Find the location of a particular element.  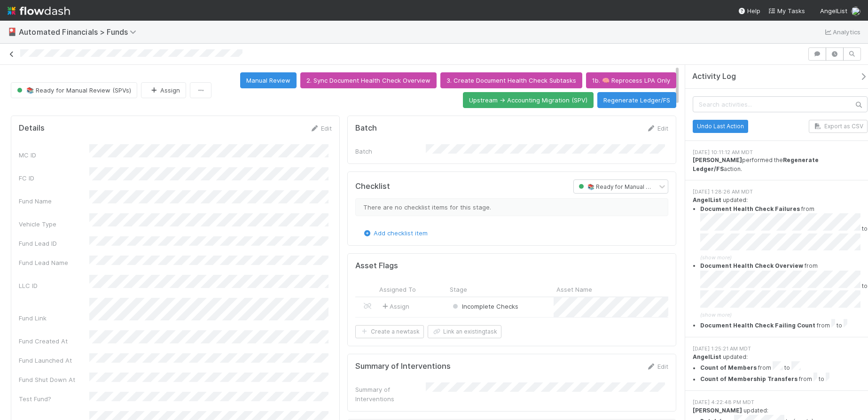

h5: Checklist is located at coordinates (373, 186).